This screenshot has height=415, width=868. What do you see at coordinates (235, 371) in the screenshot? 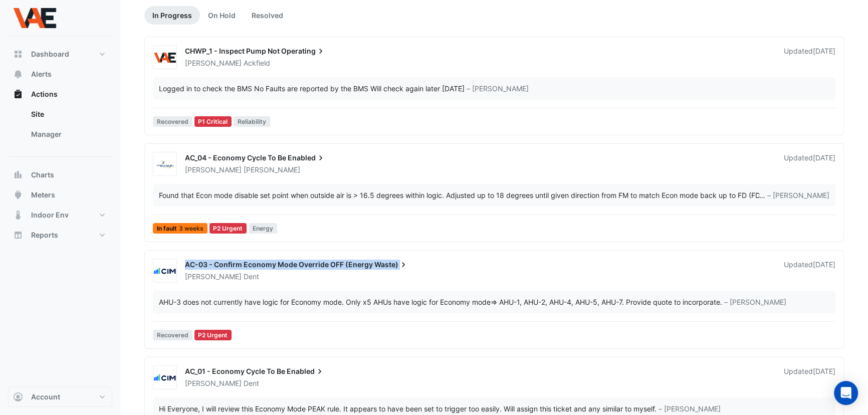
I see `span: AC_01 - Economy Cycle To Be` at bounding box center [235, 371].